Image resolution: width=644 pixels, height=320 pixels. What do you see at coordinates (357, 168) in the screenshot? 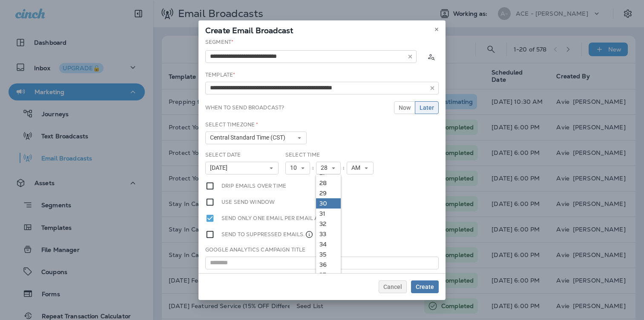
I see `span: AM` at bounding box center [357, 168].